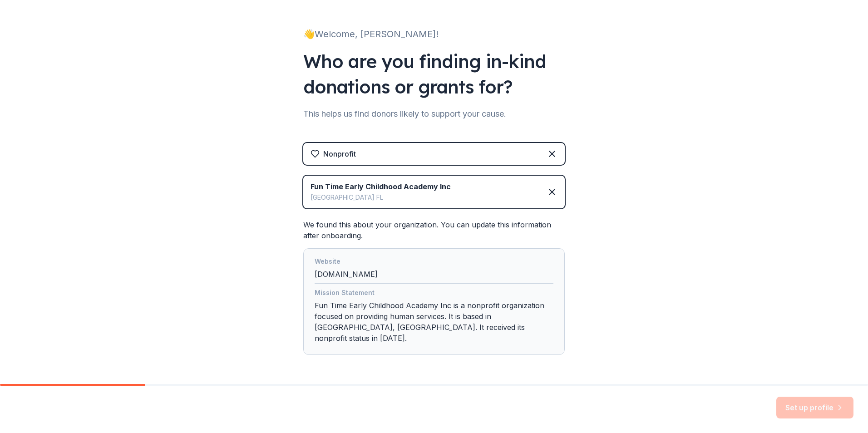 The height and width of the screenshot is (433, 868). What do you see at coordinates (434, 74) in the screenshot?
I see `div: Who are you finding in-kind donations or grants for?` at bounding box center [434, 74].